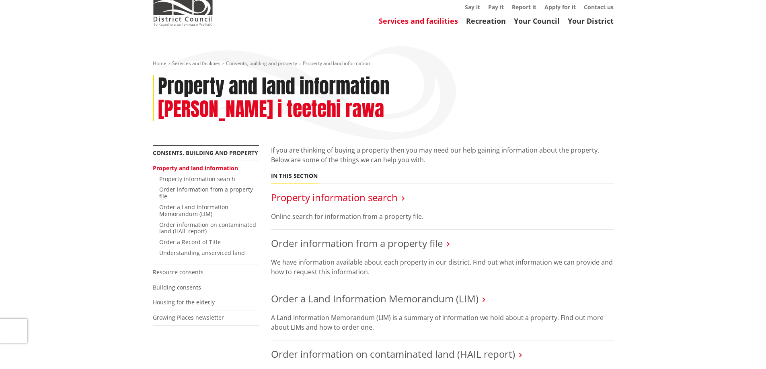 The image size is (766, 369). Describe the element at coordinates (190, 242) in the screenshot. I see `a: Order a Record of Title` at that location.